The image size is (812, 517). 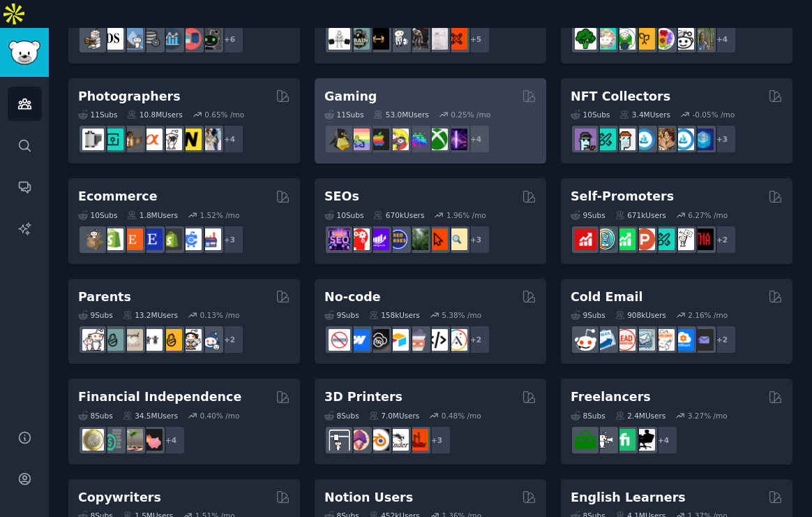 What do you see at coordinates (363, 396) in the screenshot?
I see `h2: 3D Printers` at bounding box center [363, 396].